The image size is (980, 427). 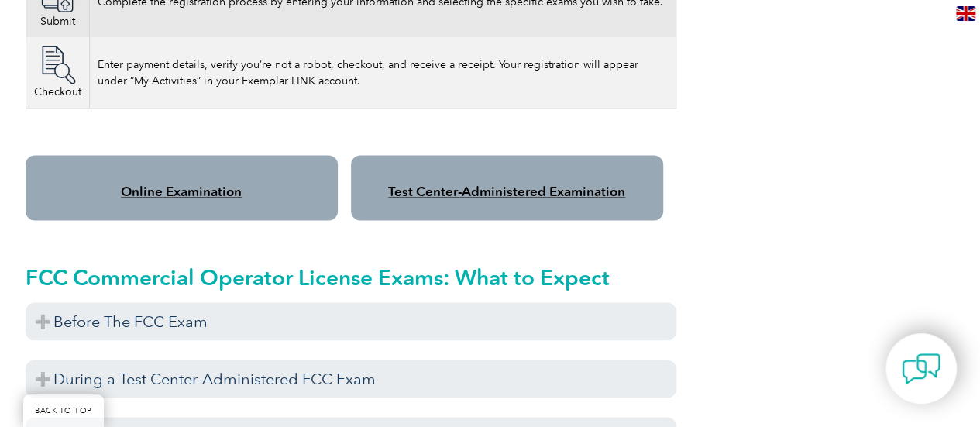 What do you see at coordinates (351, 277) in the screenshot?
I see `h2: FCC Commercial Operator License Exams: What to Expect` at bounding box center [351, 277].